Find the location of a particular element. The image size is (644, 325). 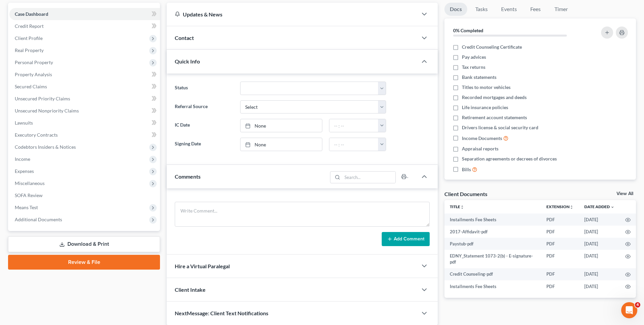

span: Expenses is located at coordinates (24, 171).